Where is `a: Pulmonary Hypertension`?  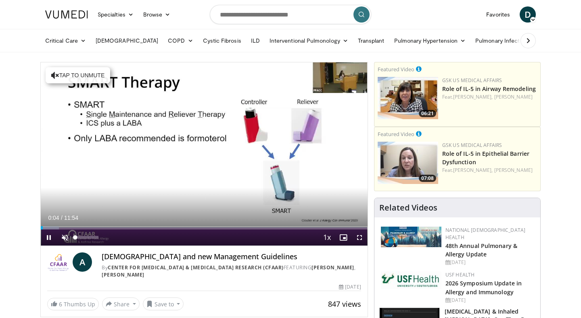 a: Pulmonary Hypertension is located at coordinates (430, 41).